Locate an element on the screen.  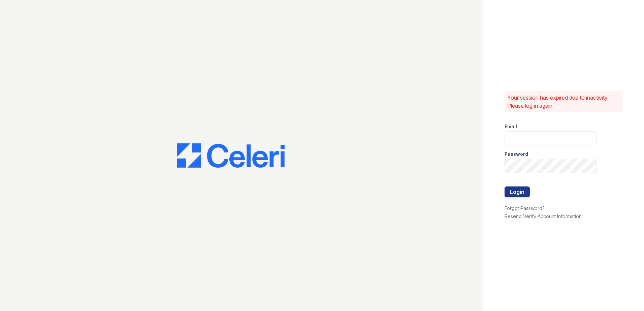
button: Login is located at coordinates (517, 192).